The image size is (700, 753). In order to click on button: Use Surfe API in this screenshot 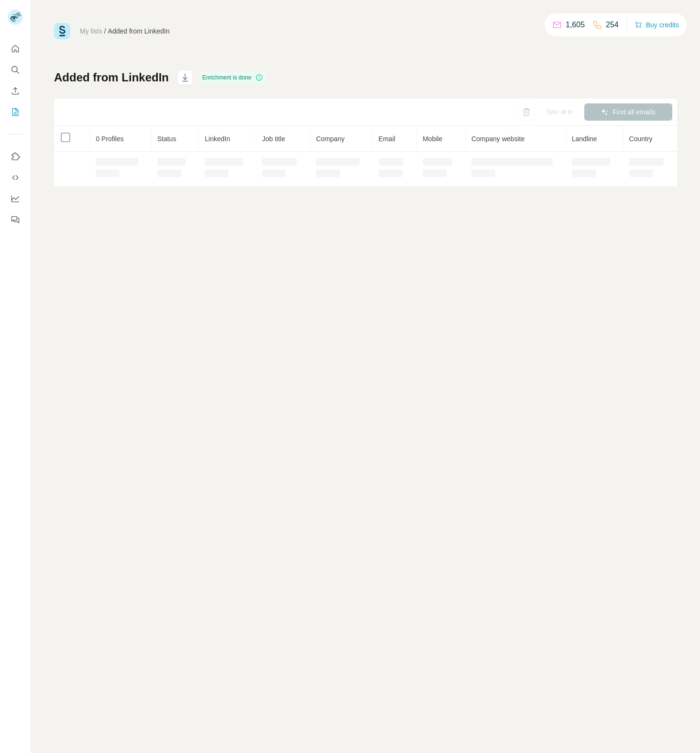, I will do `click(16, 178)`.